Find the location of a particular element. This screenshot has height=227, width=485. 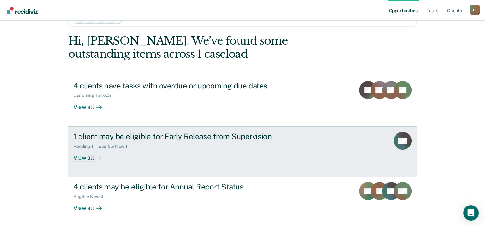

img: Recidiviz is located at coordinates (22, 10).